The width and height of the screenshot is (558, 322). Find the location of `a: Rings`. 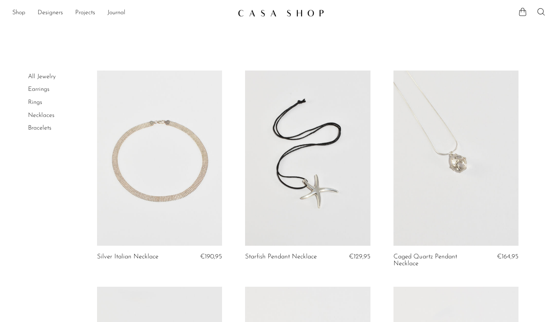

a: Rings is located at coordinates (35, 102).